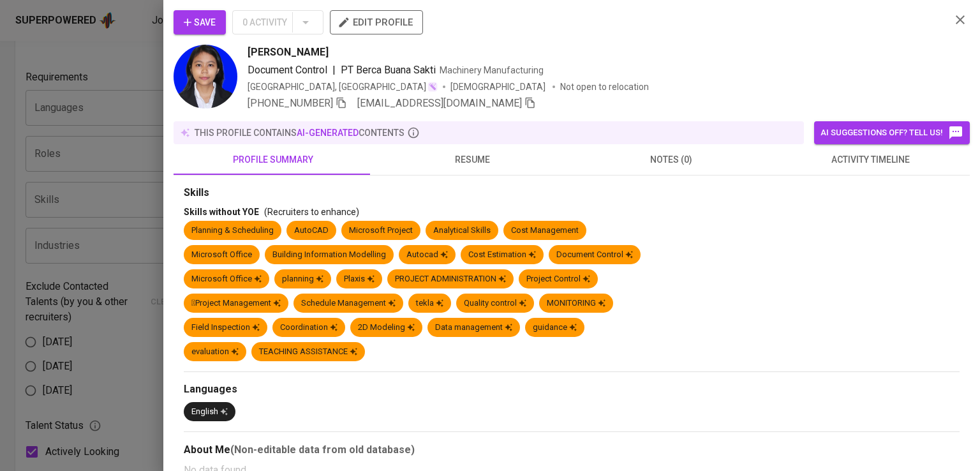  Describe the element at coordinates (432, 87) in the screenshot. I see `img: magic_wand.svg` at that location.